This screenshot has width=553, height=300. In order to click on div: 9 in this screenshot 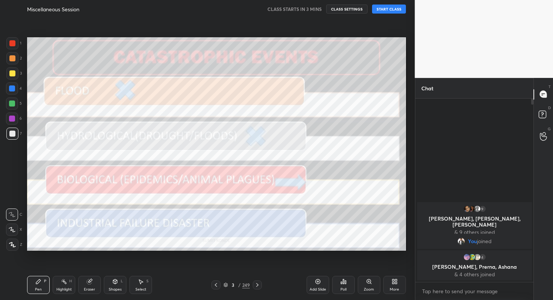, I will do `click(482, 209)`.